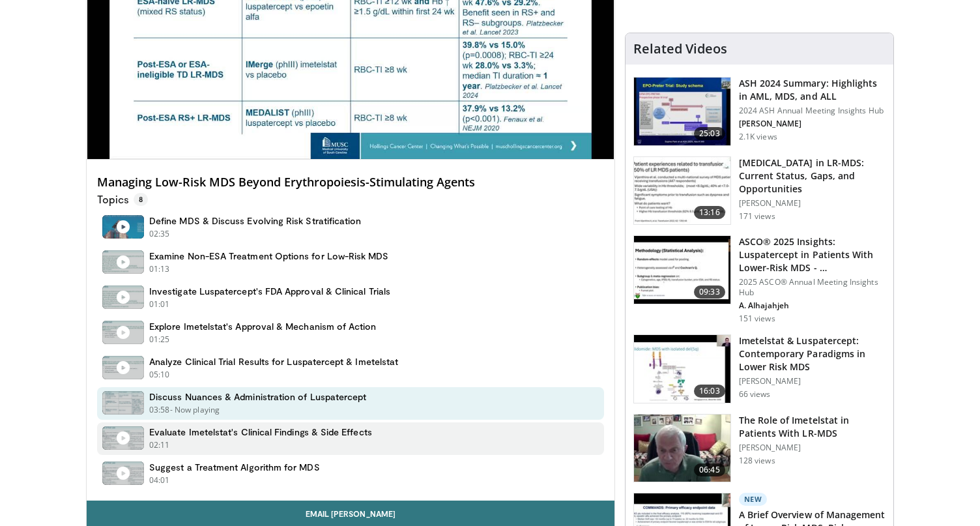 This screenshot has height=526, width=980. Describe the element at coordinates (195, 410) in the screenshot. I see `p: - Now playing` at that location.